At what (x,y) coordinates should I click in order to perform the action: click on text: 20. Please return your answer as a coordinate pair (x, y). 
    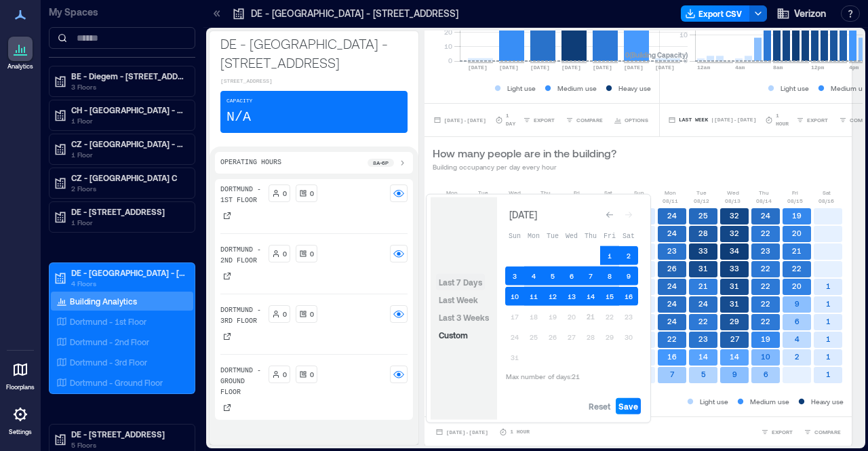
    Looking at the image, I should click on (797, 233).